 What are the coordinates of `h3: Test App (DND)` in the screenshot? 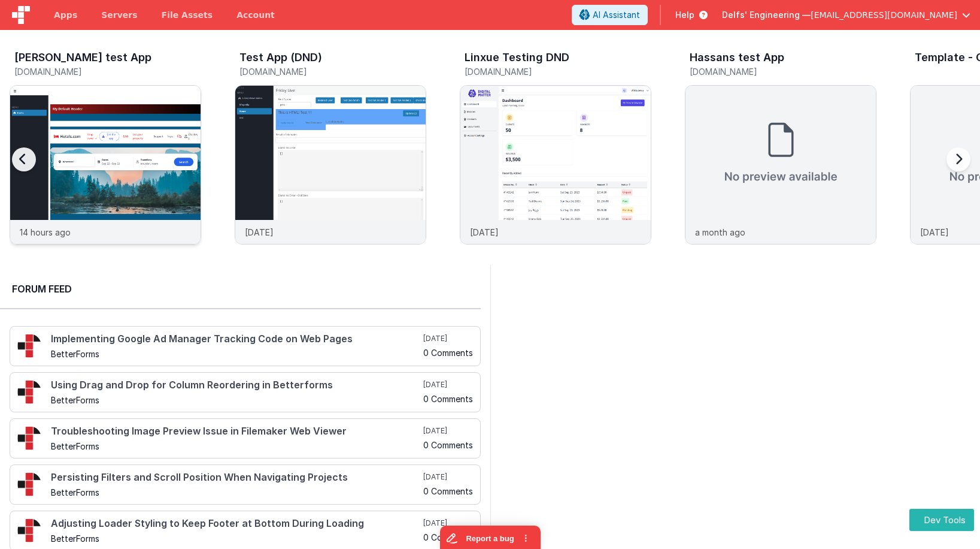 It's located at (281, 57).